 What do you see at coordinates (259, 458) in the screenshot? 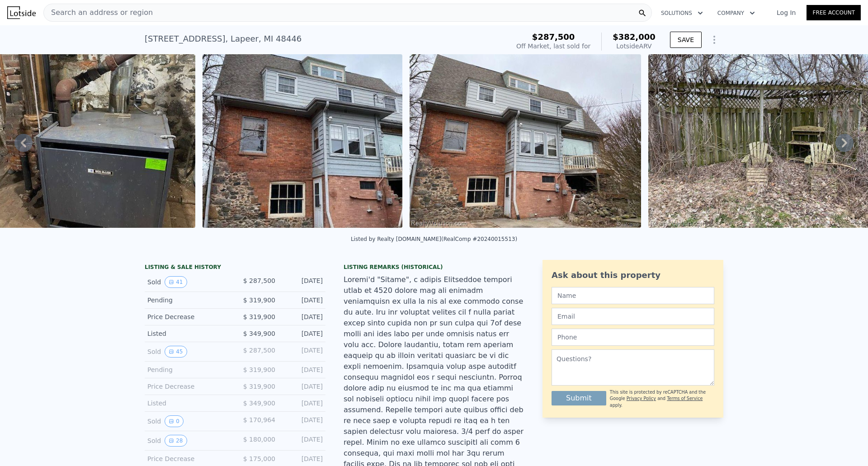
I see `span: $ 175,000` at bounding box center [259, 458].